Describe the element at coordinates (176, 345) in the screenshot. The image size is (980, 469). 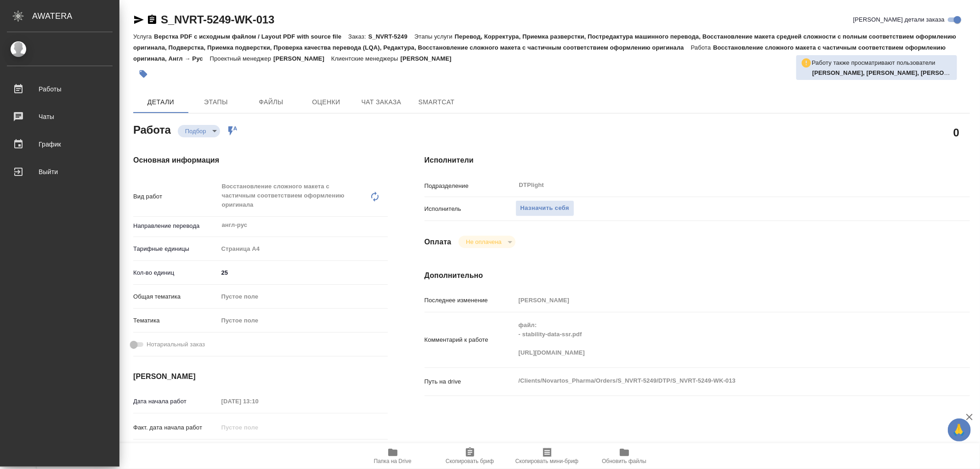
I see `span: Нотариальный заказ` at that location.